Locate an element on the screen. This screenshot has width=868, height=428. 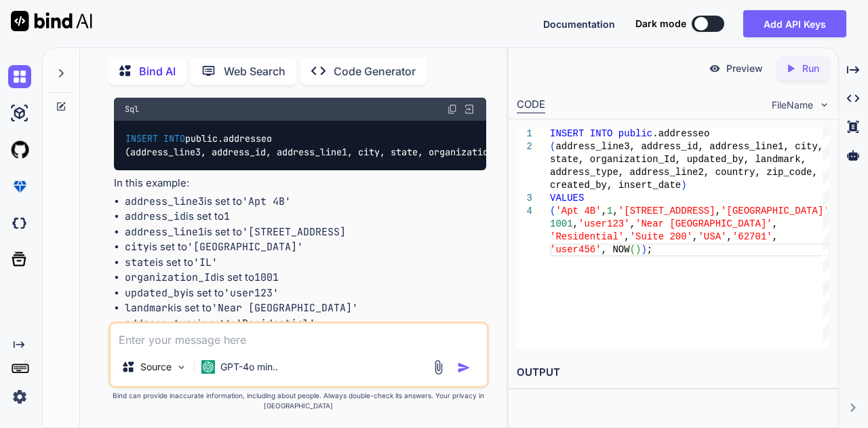
img: Pick Models is located at coordinates (181, 367).